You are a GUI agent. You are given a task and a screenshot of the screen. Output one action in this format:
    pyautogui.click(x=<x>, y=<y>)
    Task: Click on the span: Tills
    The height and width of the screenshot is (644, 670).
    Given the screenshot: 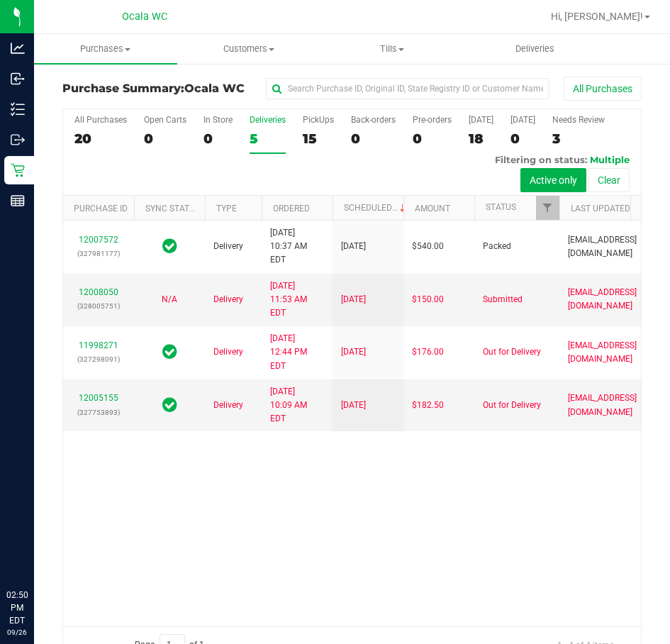 What is the action you would take?
    pyautogui.click(x=392, y=49)
    